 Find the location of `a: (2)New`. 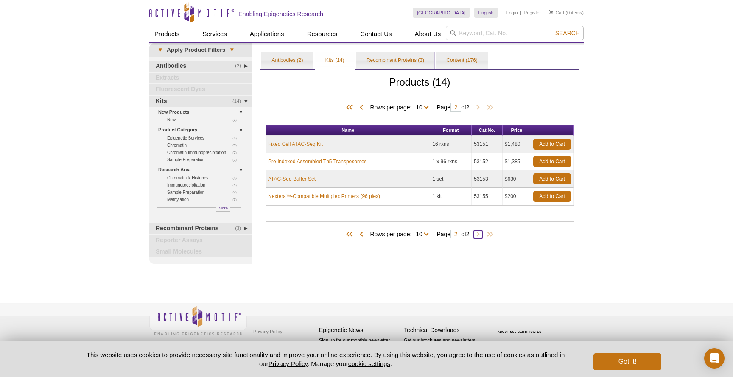

a: (2)New is located at coordinates (204, 120).